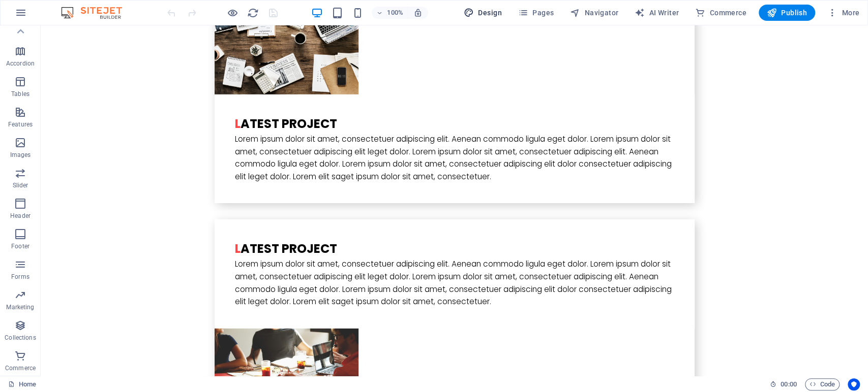 This screenshot has height=392, width=868. I want to click on button: AI Writer, so click(656, 13).